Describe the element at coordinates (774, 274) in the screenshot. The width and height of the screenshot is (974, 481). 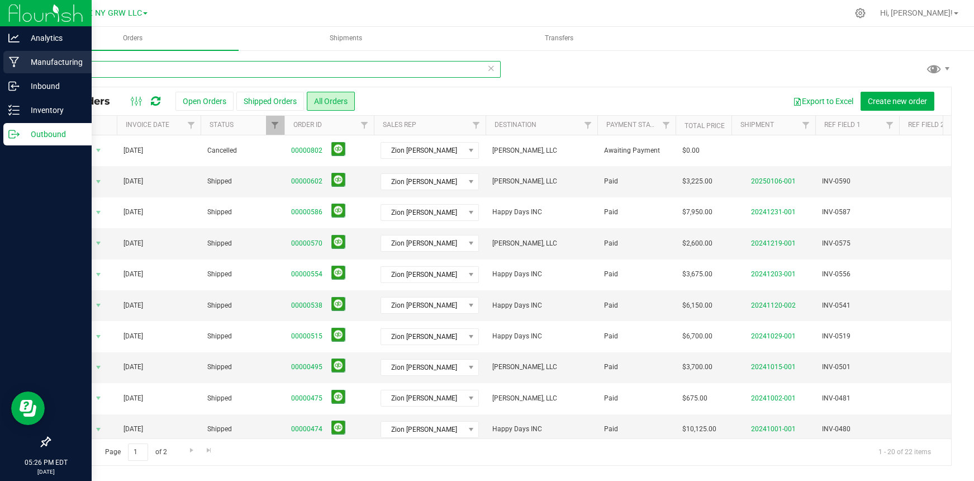
I see `a: 20241203-001` at that location.